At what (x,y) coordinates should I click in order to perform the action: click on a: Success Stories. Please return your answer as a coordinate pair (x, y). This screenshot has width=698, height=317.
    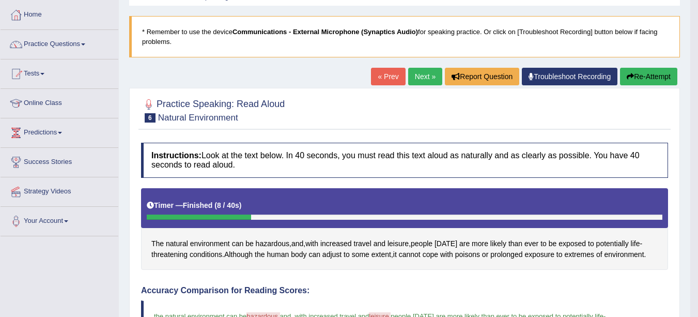
    Looking at the image, I should click on (59, 161).